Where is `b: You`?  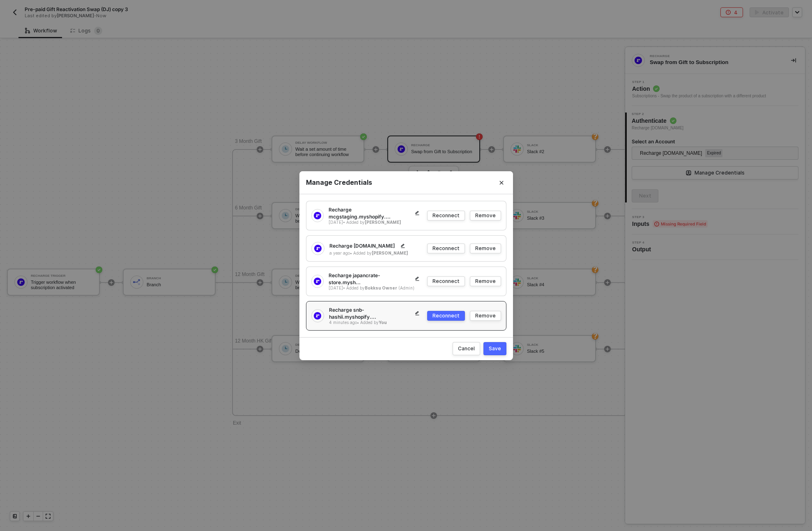
b: You is located at coordinates (383, 323).